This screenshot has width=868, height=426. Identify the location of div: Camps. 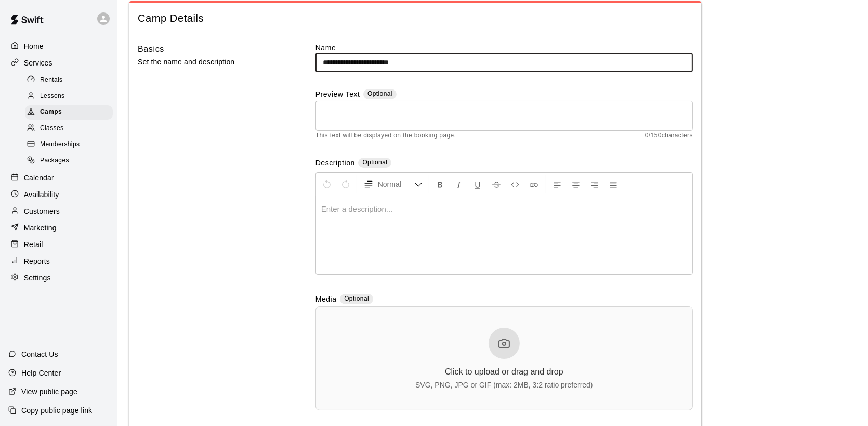
(69, 112).